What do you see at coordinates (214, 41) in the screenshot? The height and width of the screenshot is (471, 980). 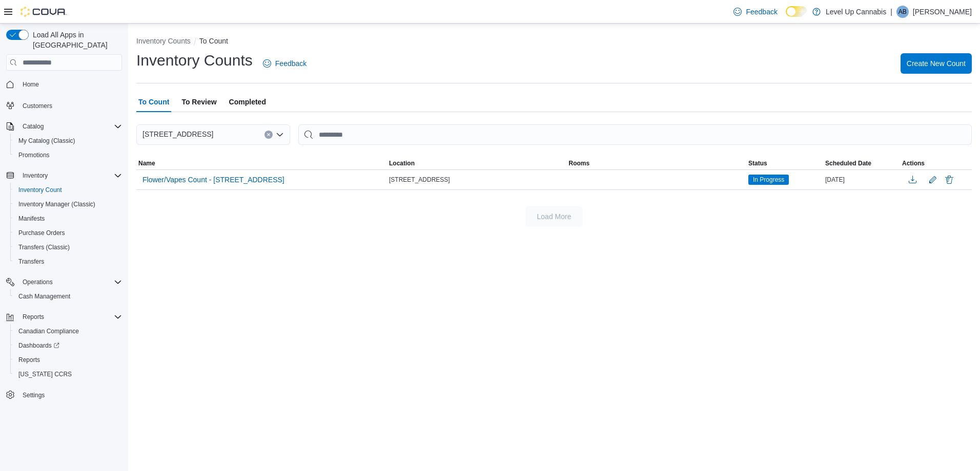 I see `button: To Count` at bounding box center [214, 41].